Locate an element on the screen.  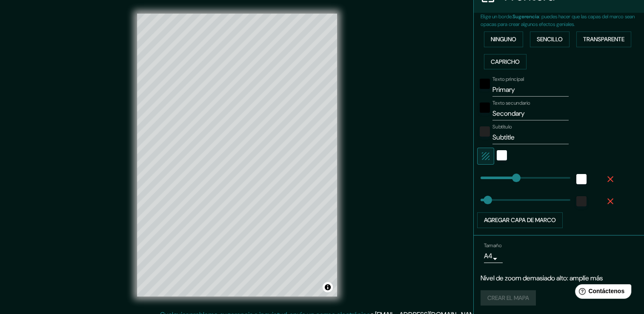
font: Sencillo is located at coordinates (550, 39).